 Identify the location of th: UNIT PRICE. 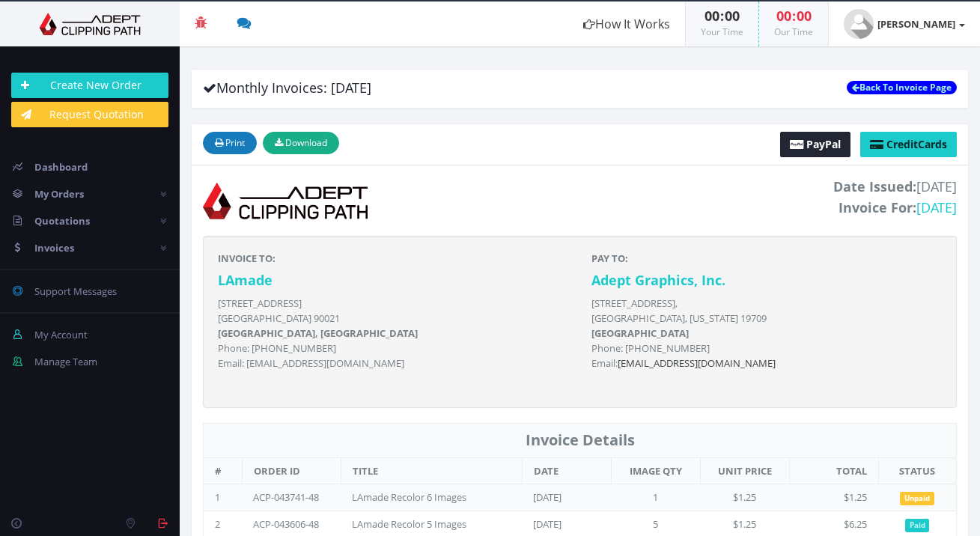
(744, 471).